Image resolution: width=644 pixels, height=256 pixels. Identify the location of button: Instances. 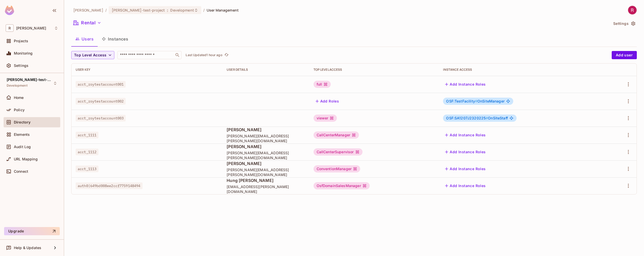
(115, 39).